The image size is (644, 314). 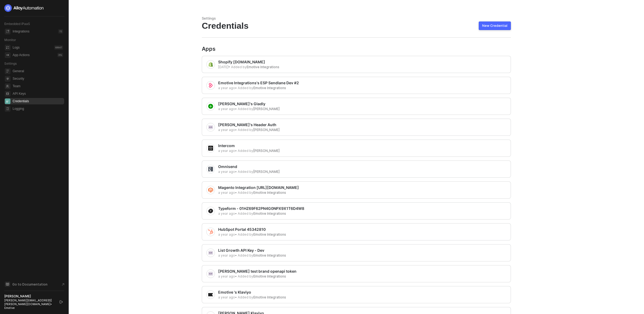 What do you see at coordinates (10, 40) in the screenshot?
I see `span: Monitor` at bounding box center [10, 40].